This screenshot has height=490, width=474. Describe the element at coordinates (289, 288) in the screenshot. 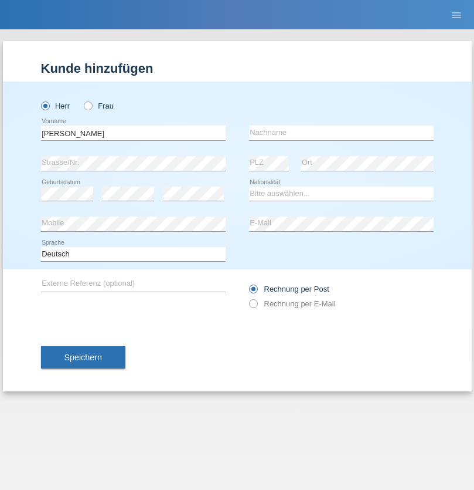

I see `label: Rechnung per Post` at that location.